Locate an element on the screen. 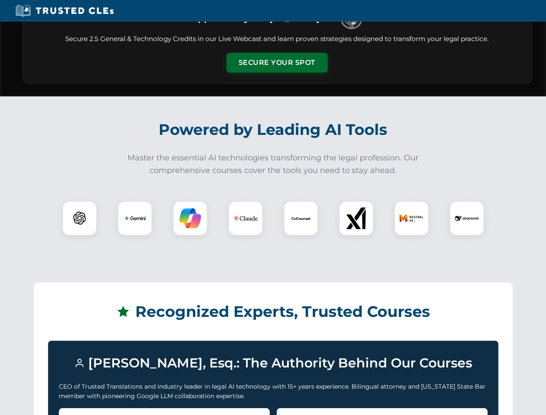  img: Trusted CLEs is located at coordinates (64, 11).